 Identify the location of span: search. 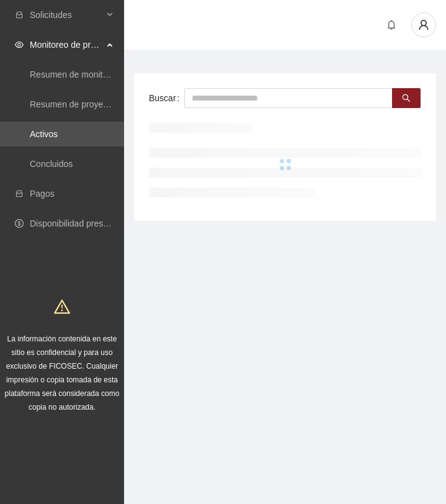
(407, 99).